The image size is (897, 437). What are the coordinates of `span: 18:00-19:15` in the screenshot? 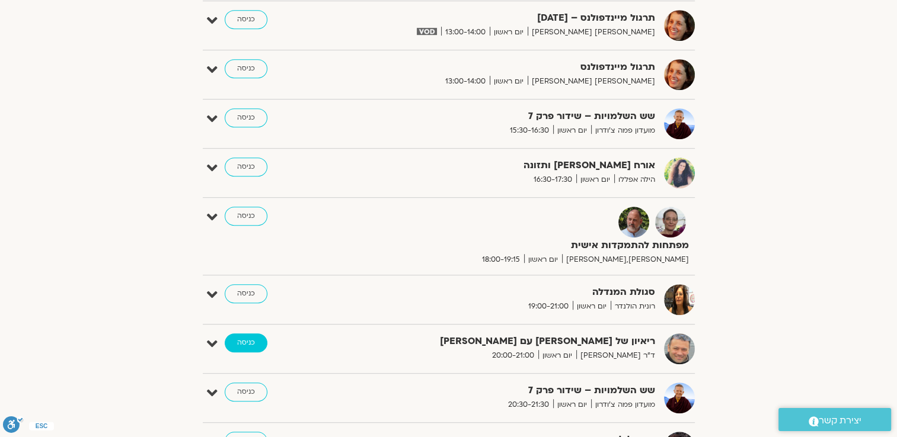 It's located at (501, 260).